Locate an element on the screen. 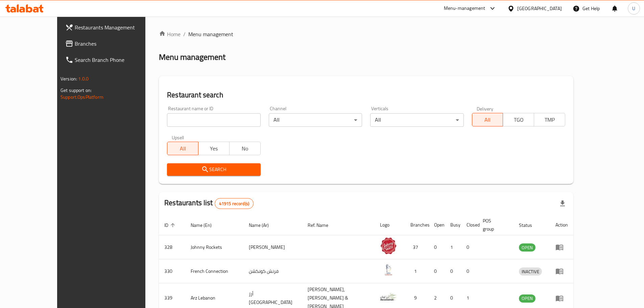 This screenshot has width=644, height=308. td: 328 is located at coordinates (172, 247).